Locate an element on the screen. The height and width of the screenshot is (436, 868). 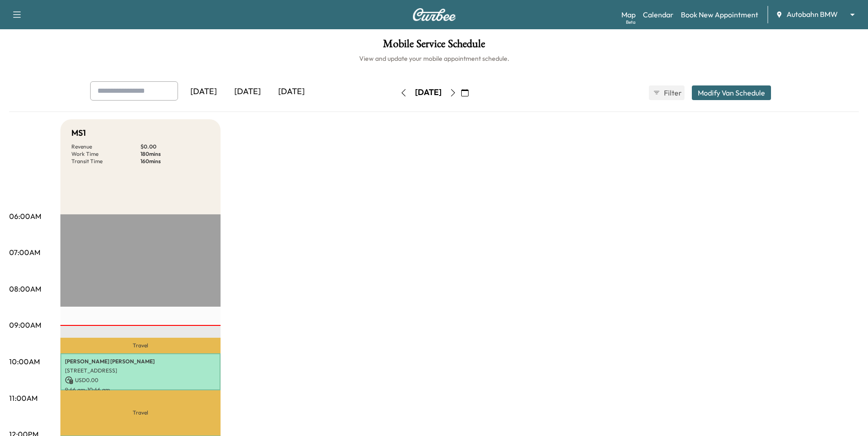
p: 160 mins is located at coordinates (175, 161).